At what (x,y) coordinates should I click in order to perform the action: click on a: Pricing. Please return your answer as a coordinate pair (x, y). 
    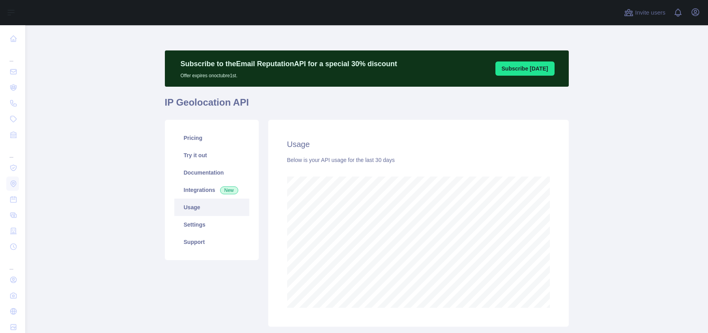
    Looking at the image, I should click on (212, 138).